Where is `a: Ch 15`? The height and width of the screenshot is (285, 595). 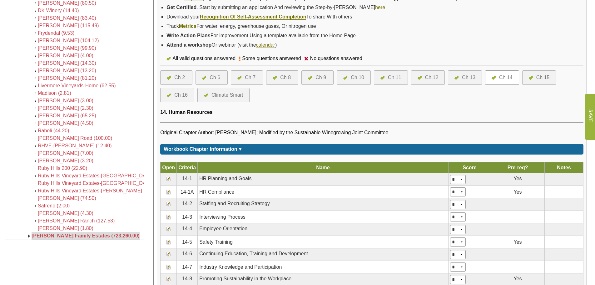 a: Ch 15 is located at coordinates (540, 78).